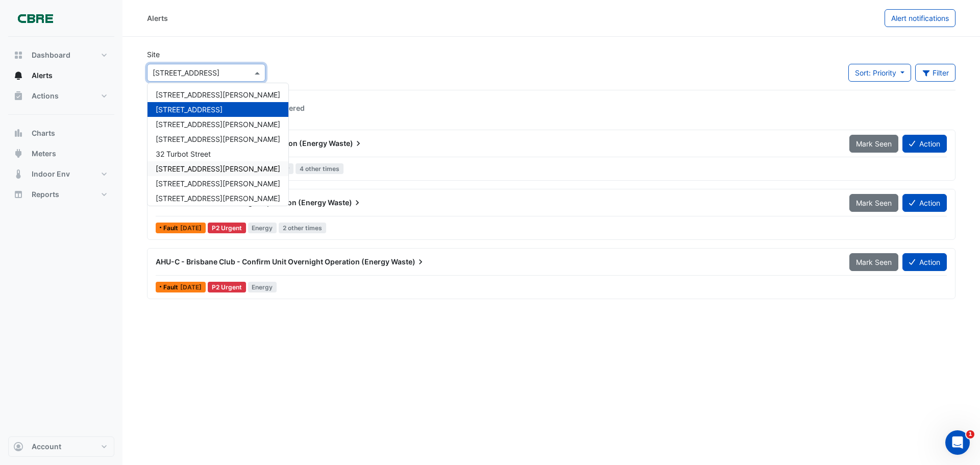 The height and width of the screenshot is (465, 980). What do you see at coordinates (42, 75) in the screenshot?
I see `span: Alerts` at bounding box center [42, 75].